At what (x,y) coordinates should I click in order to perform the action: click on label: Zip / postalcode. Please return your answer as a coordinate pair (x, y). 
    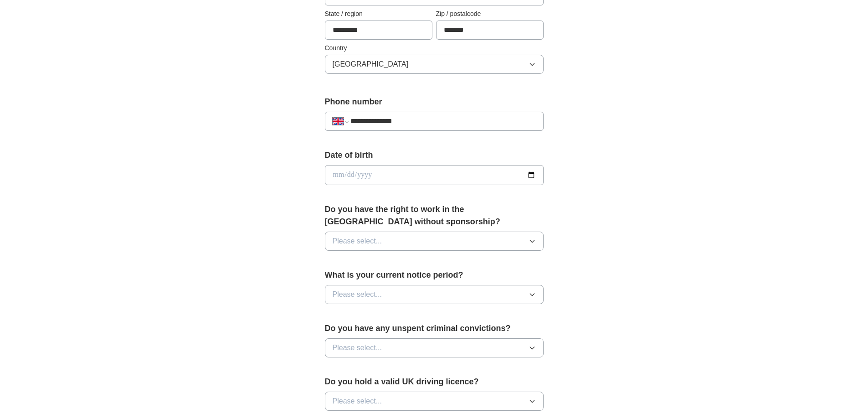
    Looking at the image, I should click on (490, 14).